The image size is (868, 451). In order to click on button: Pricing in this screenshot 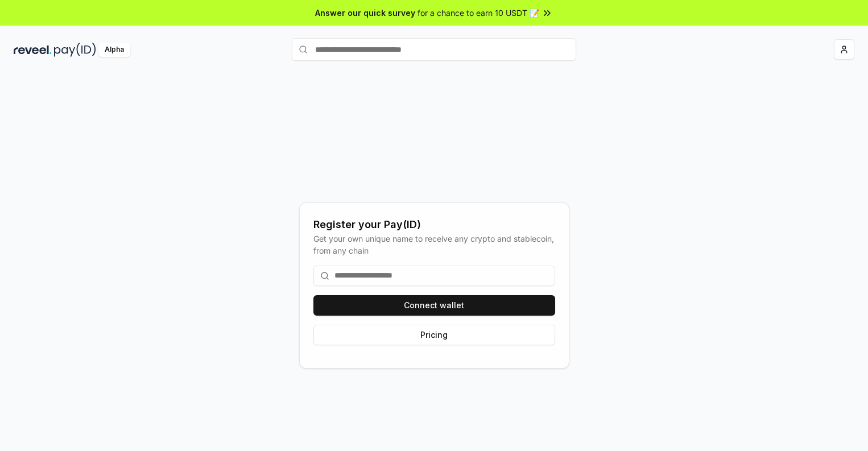, I will do `click(434, 335)`.